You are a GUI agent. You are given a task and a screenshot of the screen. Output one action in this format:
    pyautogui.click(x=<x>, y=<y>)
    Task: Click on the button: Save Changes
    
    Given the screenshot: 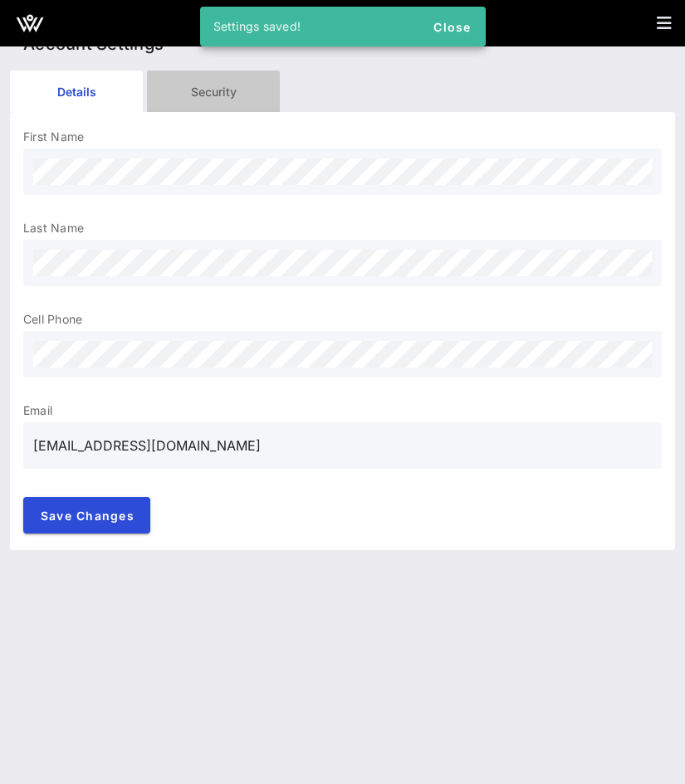 What is the action you would take?
    pyautogui.click(x=86, y=516)
    